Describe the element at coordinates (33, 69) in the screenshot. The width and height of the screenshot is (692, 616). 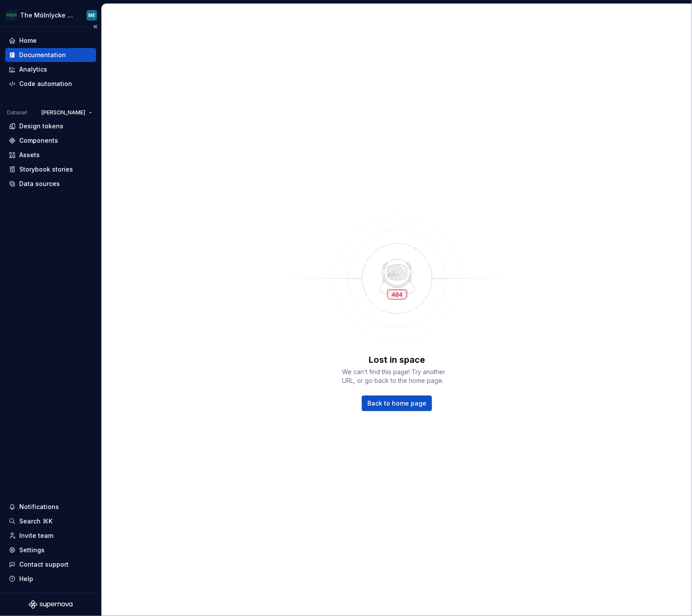
I see `div: Analytics` at that location.